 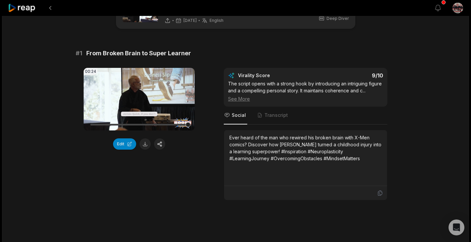 I want to click on span: Deep Diver, so click(x=338, y=19).